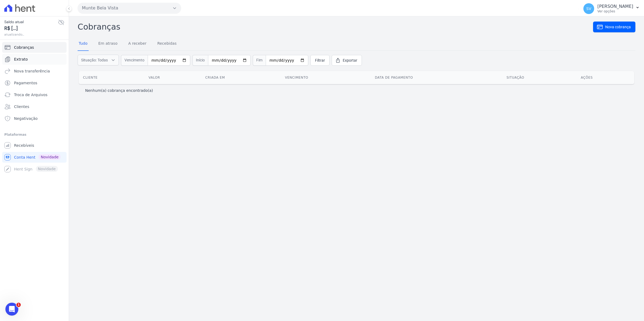 The width and height of the screenshot is (644, 321). What do you see at coordinates (200, 60) in the screenshot?
I see `span: Início` at bounding box center [200, 60].